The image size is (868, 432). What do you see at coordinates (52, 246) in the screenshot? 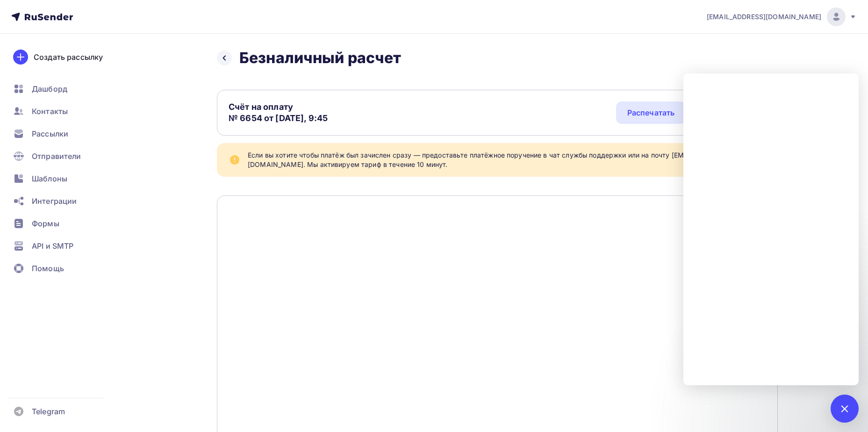
I see `span: API и SMTP` at bounding box center [52, 246].